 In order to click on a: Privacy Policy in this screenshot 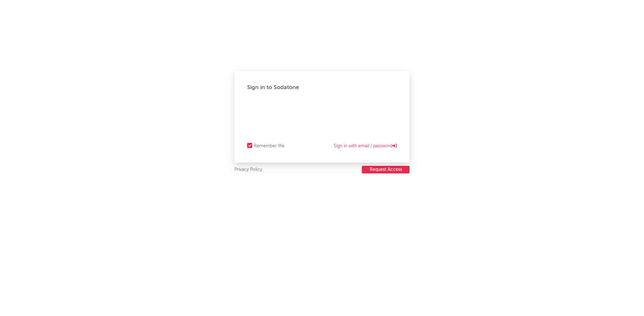, I will do `click(248, 170)`.